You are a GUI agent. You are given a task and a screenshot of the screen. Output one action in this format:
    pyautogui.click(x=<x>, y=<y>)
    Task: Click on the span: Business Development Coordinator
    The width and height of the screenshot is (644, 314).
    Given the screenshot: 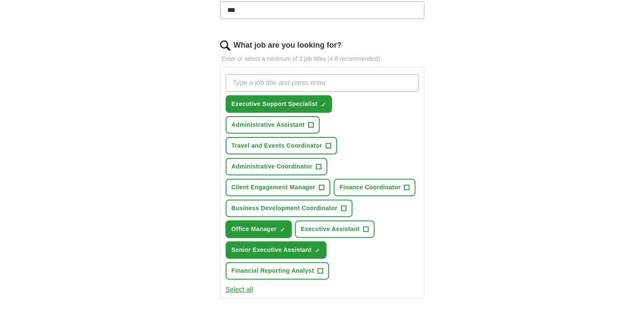 What is the action you would take?
    pyautogui.click(x=285, y=208)
    